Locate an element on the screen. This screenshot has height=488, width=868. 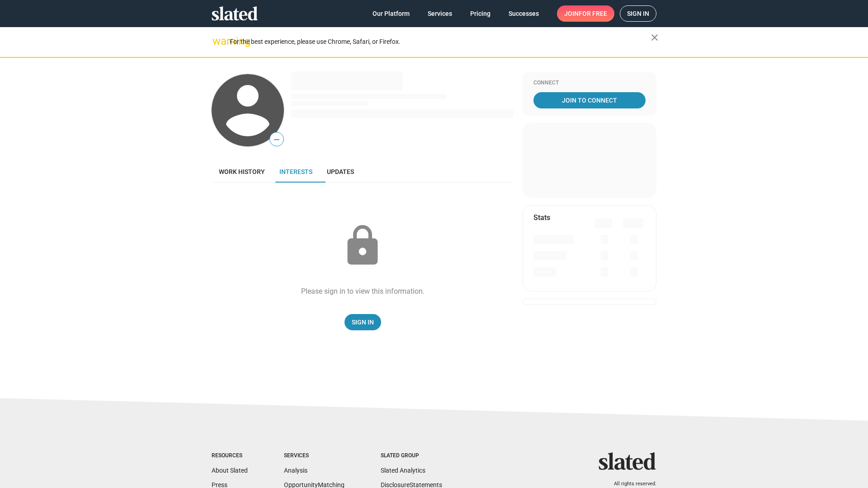
a: About Slated is located at coordinates (229, 470).